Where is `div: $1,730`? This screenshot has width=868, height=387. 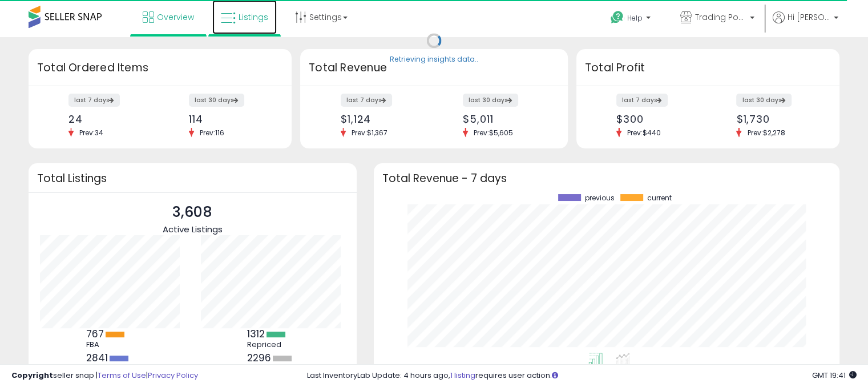 div: $1,730 is located at coordinates (777, 118).